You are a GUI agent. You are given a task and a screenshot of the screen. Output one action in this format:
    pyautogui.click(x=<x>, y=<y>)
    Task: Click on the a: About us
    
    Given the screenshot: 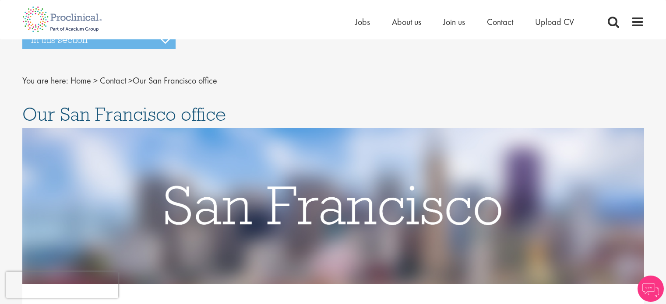 What is the action you would take?
    pyautogui.click(x=406, y=22)
    